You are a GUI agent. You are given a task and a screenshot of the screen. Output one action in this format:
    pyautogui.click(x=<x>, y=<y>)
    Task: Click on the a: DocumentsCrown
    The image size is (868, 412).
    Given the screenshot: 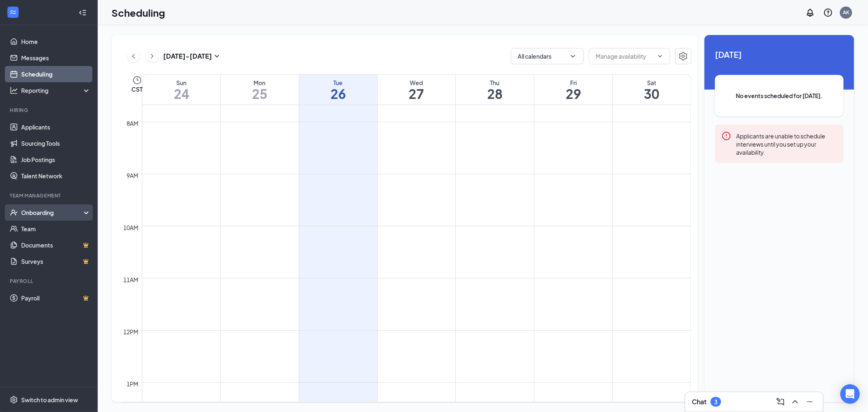 What is the action you would take?
    pyautogui.click(x=56, y=245)
    